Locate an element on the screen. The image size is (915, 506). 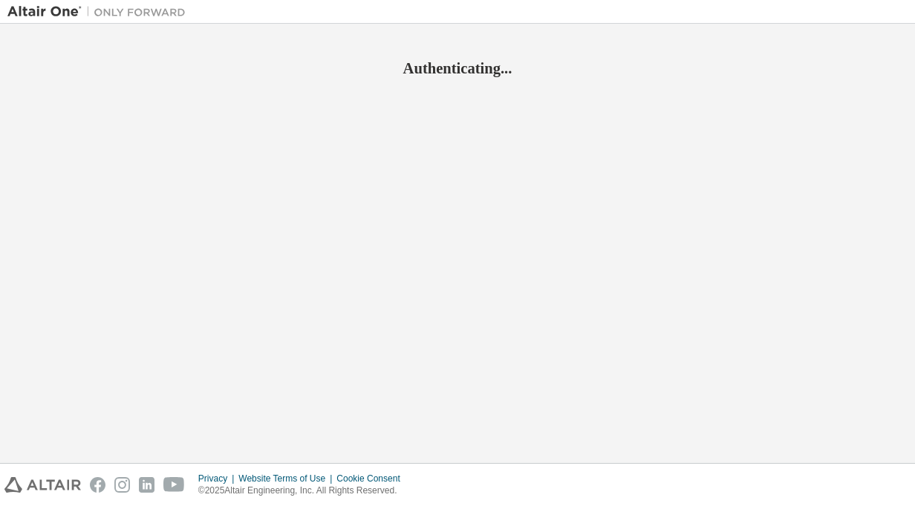
img: instagram.svg is located at coordinates (122, 485).